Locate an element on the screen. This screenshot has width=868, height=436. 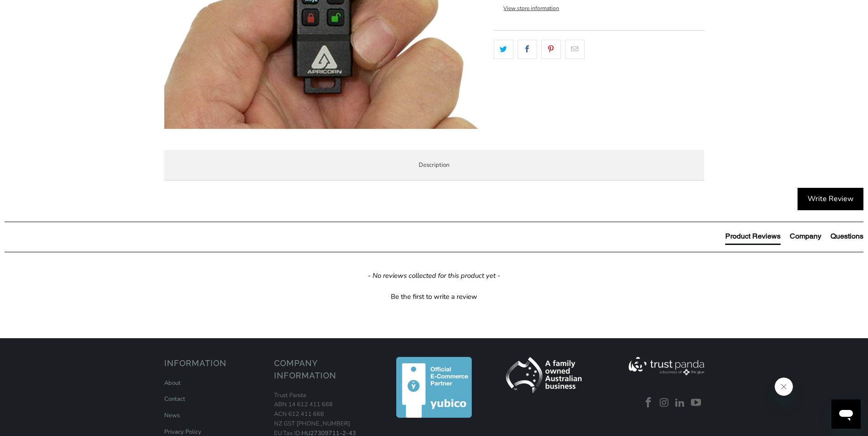
div: Product Reviews is located at coordinates (752, 237).